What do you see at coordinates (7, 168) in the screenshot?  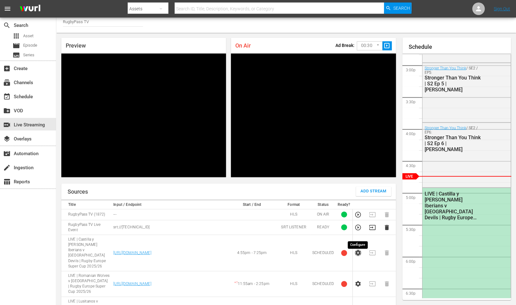 I see `span: Ingestion` at bounding box center [7, 168].